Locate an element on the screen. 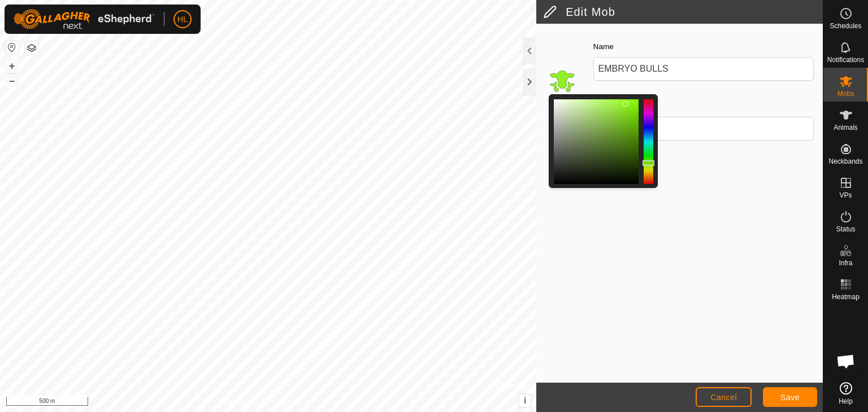 Image resolution: width=868 pixels, height=412 pixels. span: Save is located at coordinates (789, 397).